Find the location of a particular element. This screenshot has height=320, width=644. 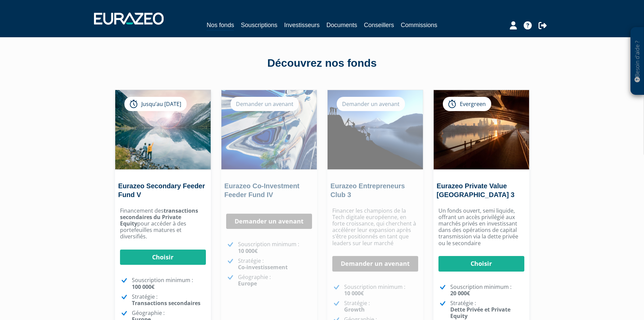

a: Investisseurs is located at coordinates (302, 25).